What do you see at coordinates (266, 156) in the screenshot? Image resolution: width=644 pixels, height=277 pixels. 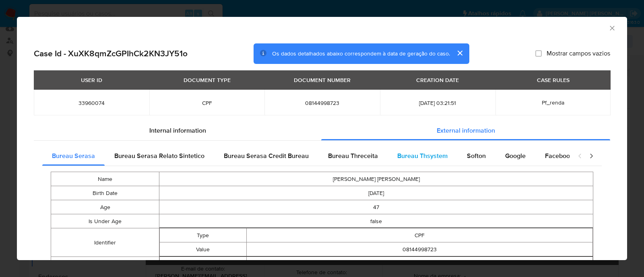 I see `span: Bureau Serasa Credit Bureau` at bounding box center [266, 156].